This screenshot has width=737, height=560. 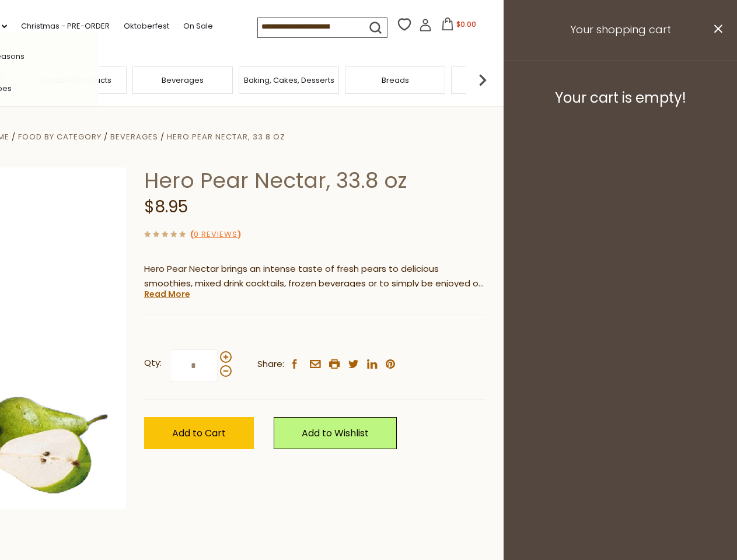 What do you see at coordinates (216, 234) in the screenshot?
I see `a: 0 Reviews` at bounding box center [216, 234].